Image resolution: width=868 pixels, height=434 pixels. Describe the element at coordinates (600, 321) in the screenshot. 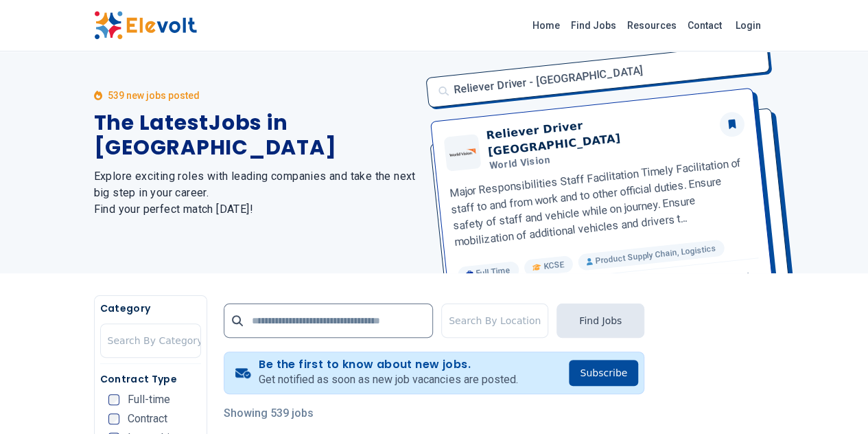

I see `button: Find Jobs` at that location.